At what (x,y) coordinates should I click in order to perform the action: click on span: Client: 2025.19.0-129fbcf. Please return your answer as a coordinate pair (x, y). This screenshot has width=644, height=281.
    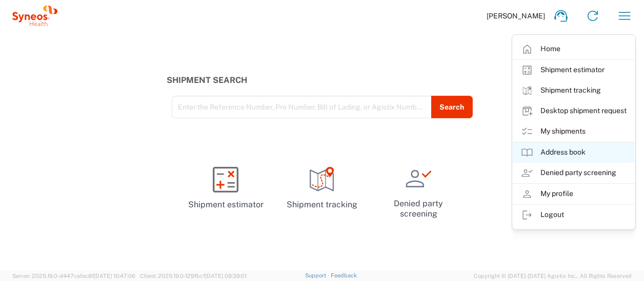
    Looking at the image, I should click on (194, 276).